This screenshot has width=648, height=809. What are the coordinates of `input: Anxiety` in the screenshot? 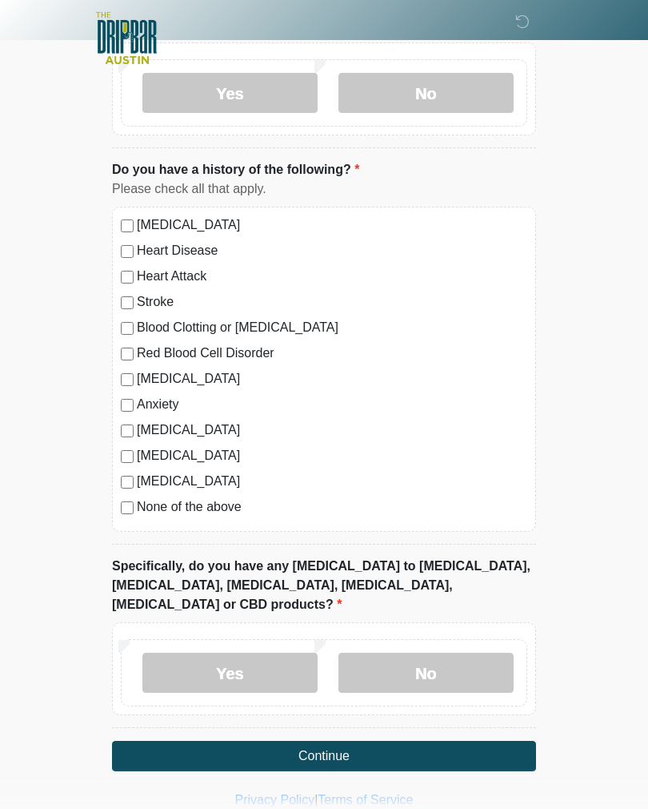 It's located at (127, 405).